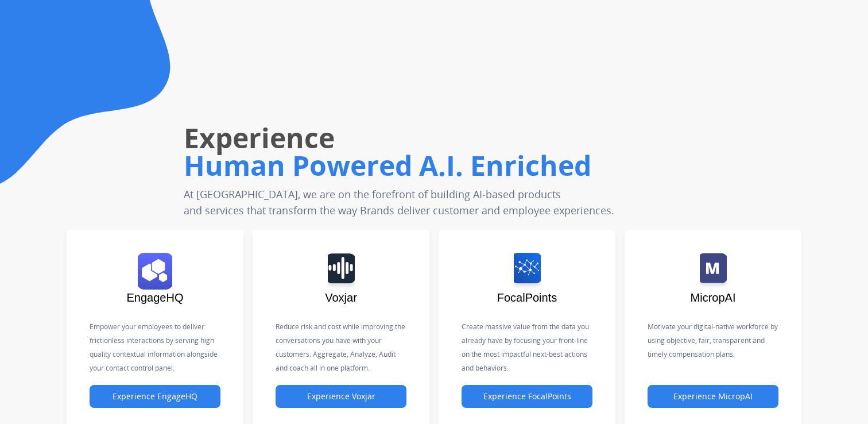 This screenshot has height=424, width=868. I want to click on button: Experience FocalPoints, so click(527, 397).